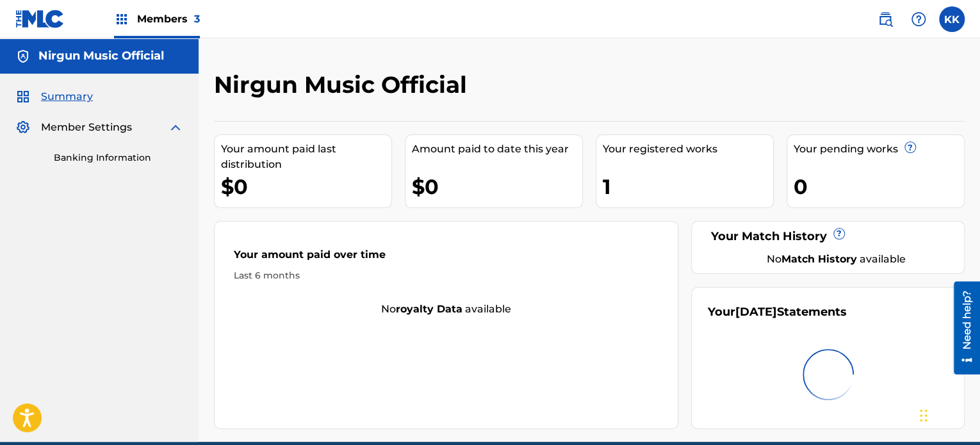  Describe the element at coordinates (948, 414) in the screenshot. I see `div: Chat Widget` at that location.